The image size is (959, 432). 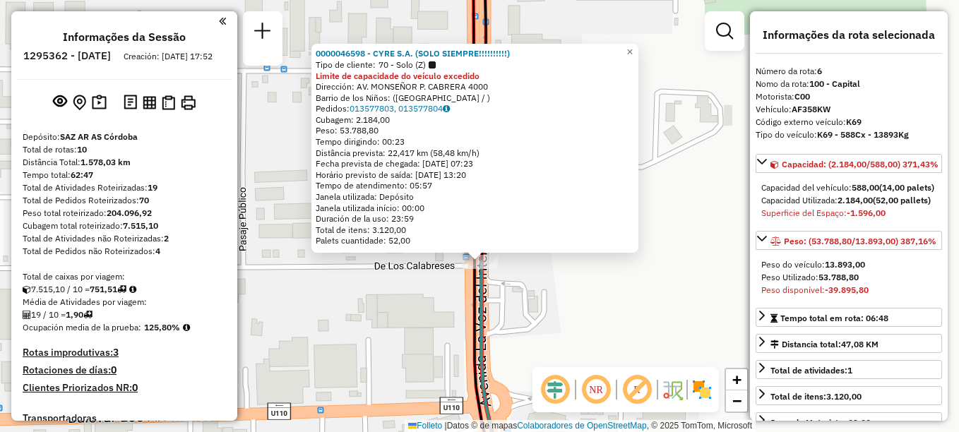 I want to click on div: Tempo total:, so click(x=124, y=175).